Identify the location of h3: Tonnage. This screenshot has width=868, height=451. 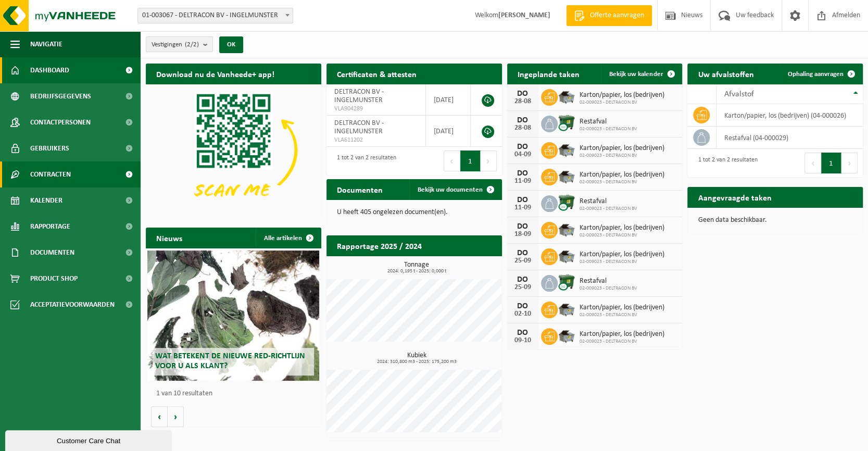
(416, 268).